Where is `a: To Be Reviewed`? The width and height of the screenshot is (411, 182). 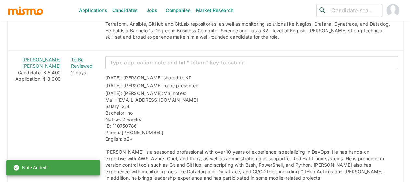 a: To Be Reviewed is located at coordinates (83, 63).